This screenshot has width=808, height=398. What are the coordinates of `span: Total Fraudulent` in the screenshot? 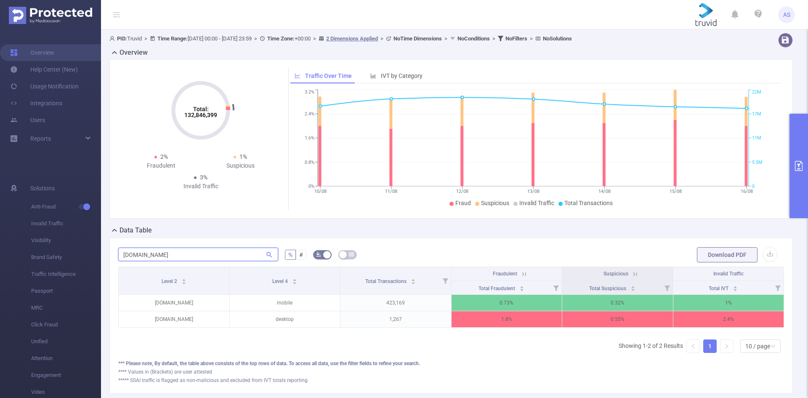 It's located at (497, 288).